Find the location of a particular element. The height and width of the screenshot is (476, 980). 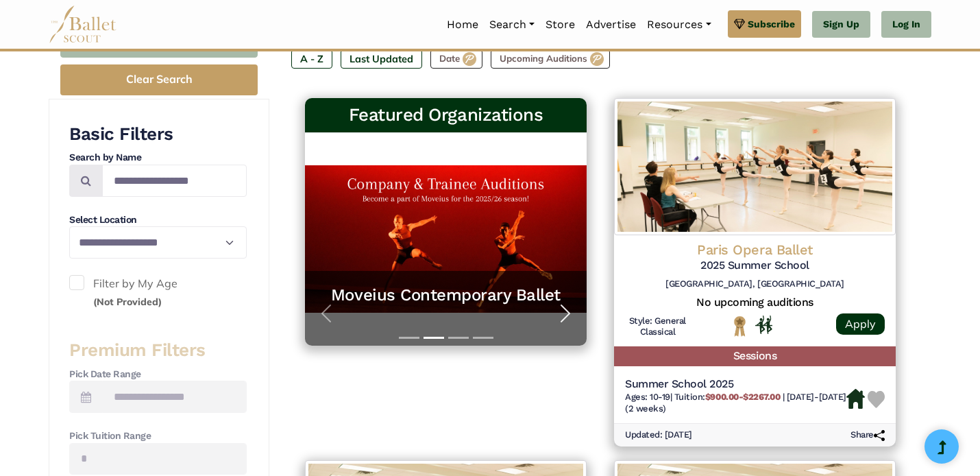

h3: Basic Filters is located at coordinates (158, 134).